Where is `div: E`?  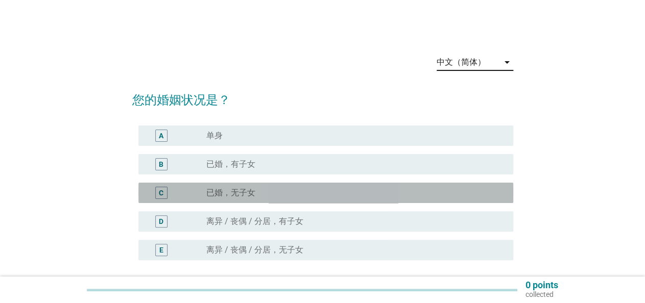
div: E is located at coordinates (161, 250).